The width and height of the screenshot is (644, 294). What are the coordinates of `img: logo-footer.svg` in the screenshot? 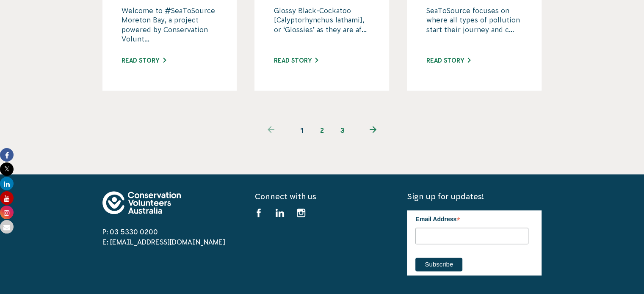 It's located at (141, 203).